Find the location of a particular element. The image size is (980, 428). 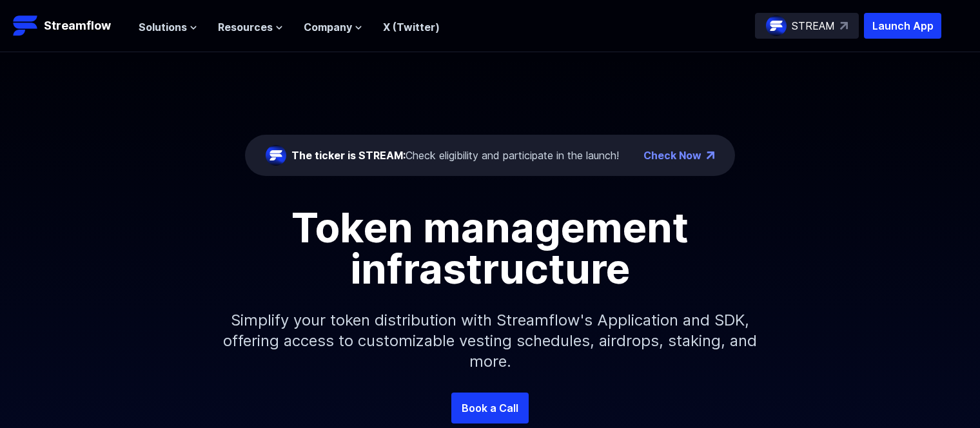

p: STREAM is located at coordinates (814, 25).